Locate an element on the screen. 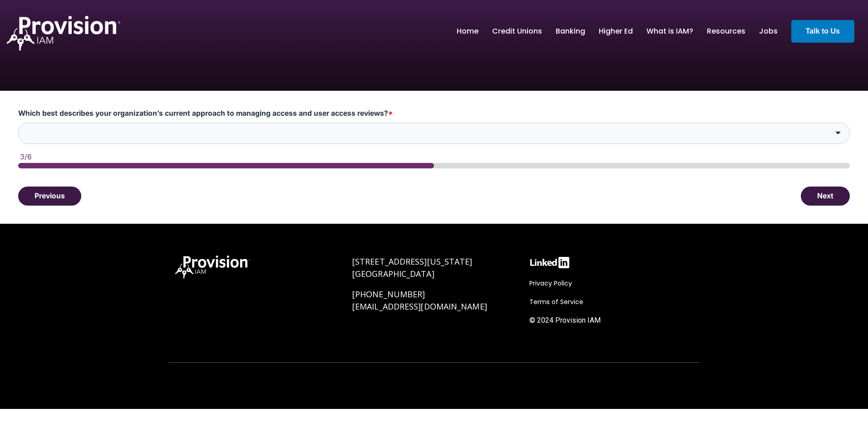  div: page 3 of 6 is located at coordinates (434, 165).